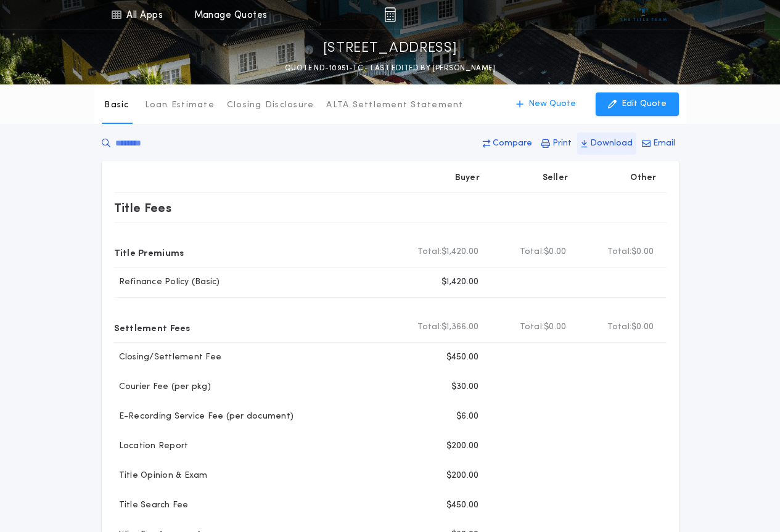 This screenshot has width=780, height=532. Describe the element at coordinates (460, 282) in the screenshot. I see `p: $1,420.00` at that location.